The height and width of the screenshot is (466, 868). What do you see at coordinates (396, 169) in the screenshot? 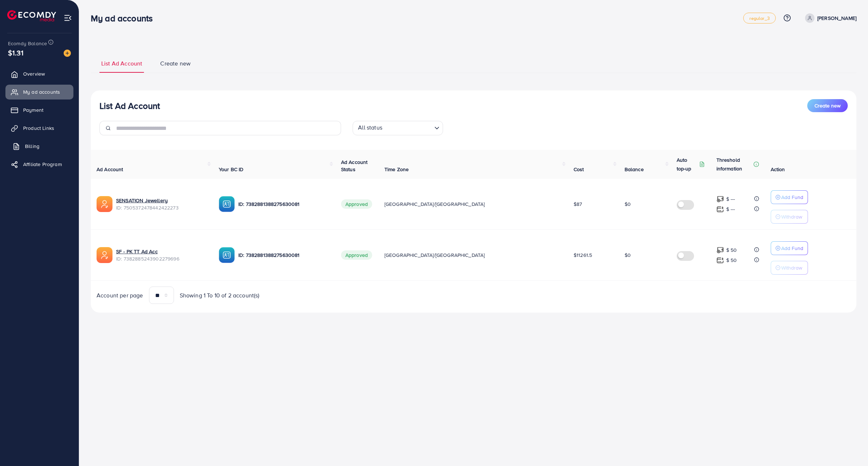
I see `span: Time Zone` at bounding box center [396, 169].